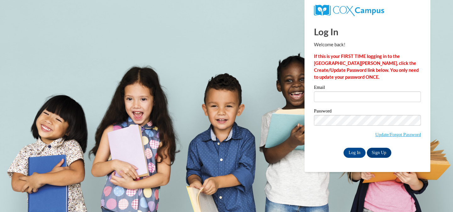 Image resolution: width=453 pixels, height=212 pixels. Describe the element at coordinates (349, 10) in the screenshot. I see `a: COX Campus` at that location.